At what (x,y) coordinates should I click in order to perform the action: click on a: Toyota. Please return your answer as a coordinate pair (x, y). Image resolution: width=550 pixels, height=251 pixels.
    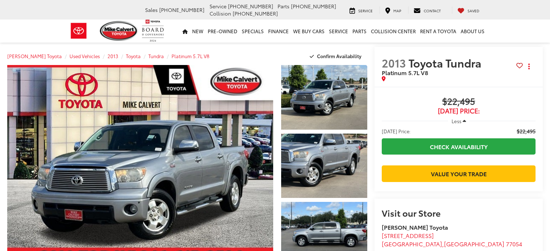
    Looking at the image, I should click on (133, 56).